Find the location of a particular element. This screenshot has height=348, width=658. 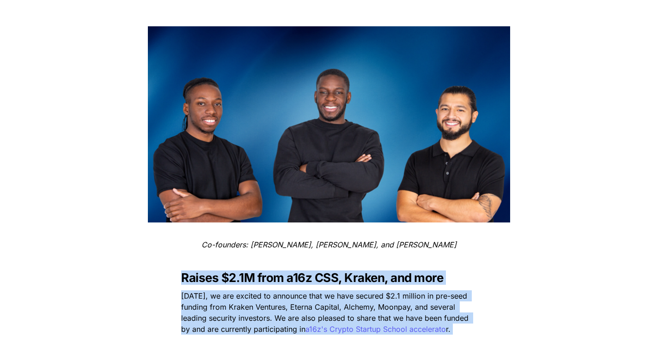

span: r. is located at coordinates (448, 329).